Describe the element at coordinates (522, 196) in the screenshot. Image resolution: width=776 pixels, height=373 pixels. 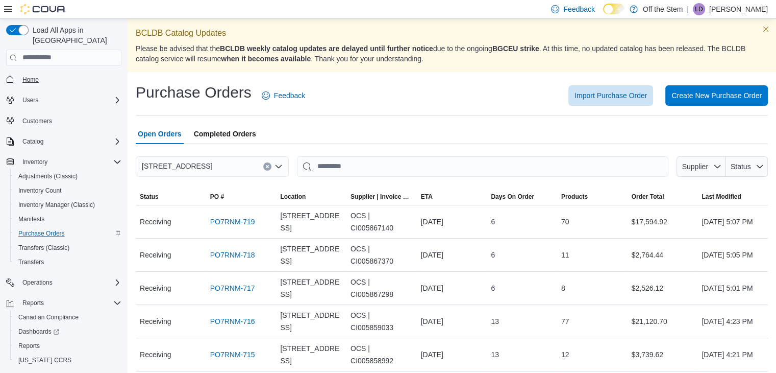
I see `button: Days On Order` at that location.